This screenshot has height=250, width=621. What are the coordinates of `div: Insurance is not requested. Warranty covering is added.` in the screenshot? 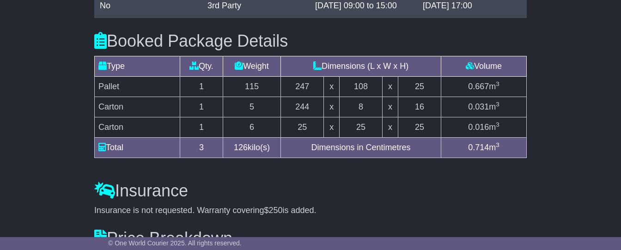 It's located at (310, 211).